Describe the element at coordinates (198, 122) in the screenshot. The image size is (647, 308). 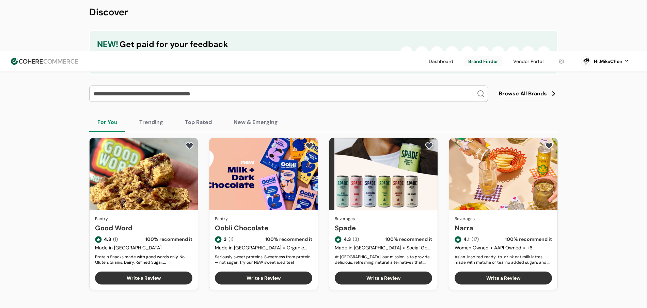
I see `button: Top Rated` at that location.